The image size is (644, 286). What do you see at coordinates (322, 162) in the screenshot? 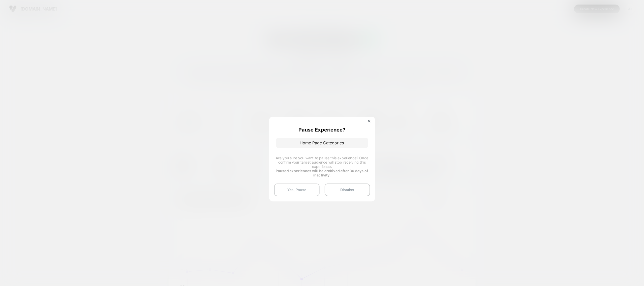
I see `span: Are you sure you want to pause this experience? Once confirm your target audience will stop recei...` at bounding box center [322, 162].